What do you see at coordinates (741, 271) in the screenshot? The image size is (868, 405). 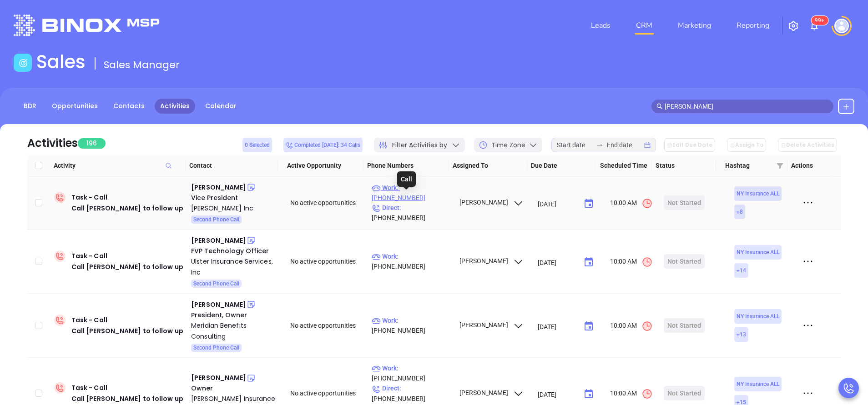 I see `span: + 14` at bounding box center [741, 271].